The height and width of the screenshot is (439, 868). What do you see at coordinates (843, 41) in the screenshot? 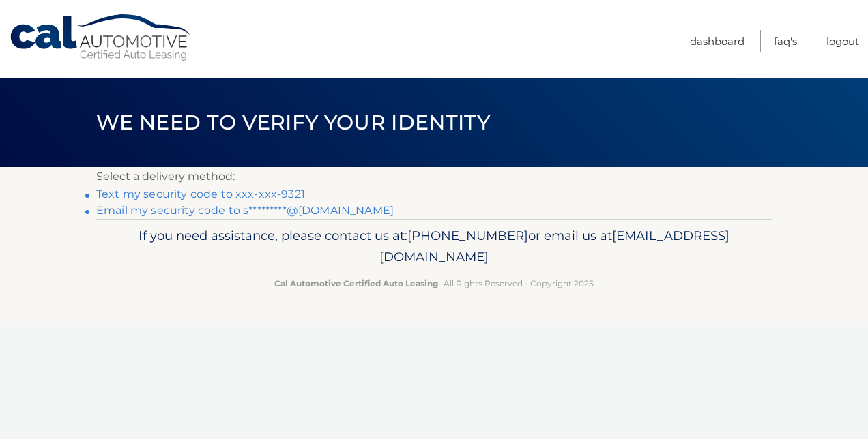
I see `a: Logout` at bounding box center [843, 41].